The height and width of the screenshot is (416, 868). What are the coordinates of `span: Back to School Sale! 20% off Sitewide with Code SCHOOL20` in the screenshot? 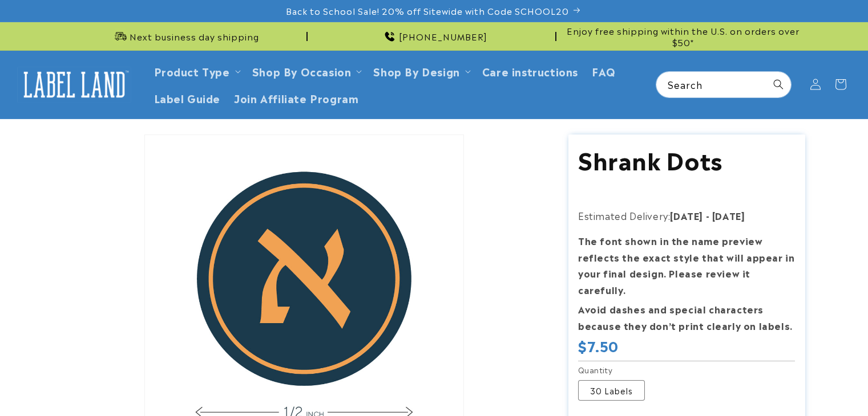 It's located at (428, 11).